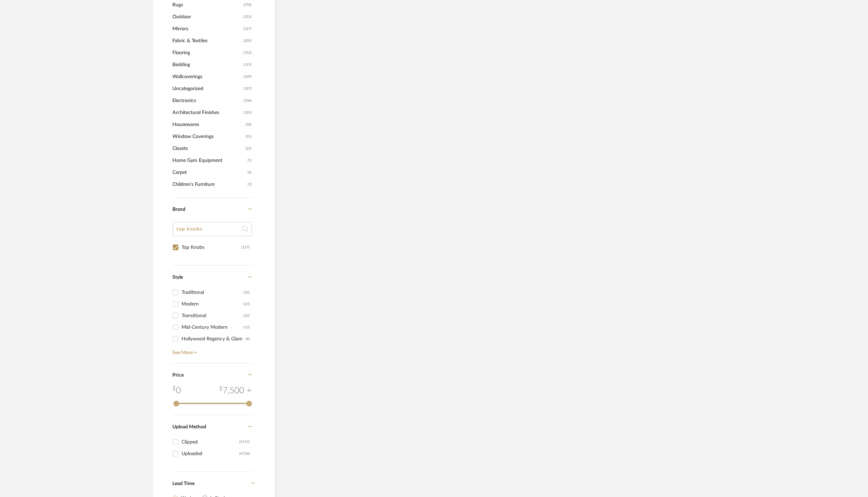 The height and width of the screenshot is (497, 868). Describe the element at coordinates (208, 125) in the screenshot. I see `span: Housewares` at that location.